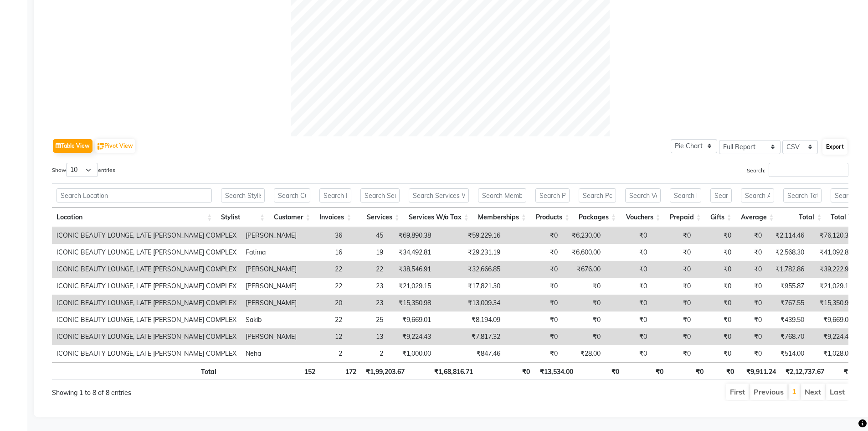  Describe the element at coordinates (832, 320) in the screenshot. I see `td: ₹9,669.01` at that location.